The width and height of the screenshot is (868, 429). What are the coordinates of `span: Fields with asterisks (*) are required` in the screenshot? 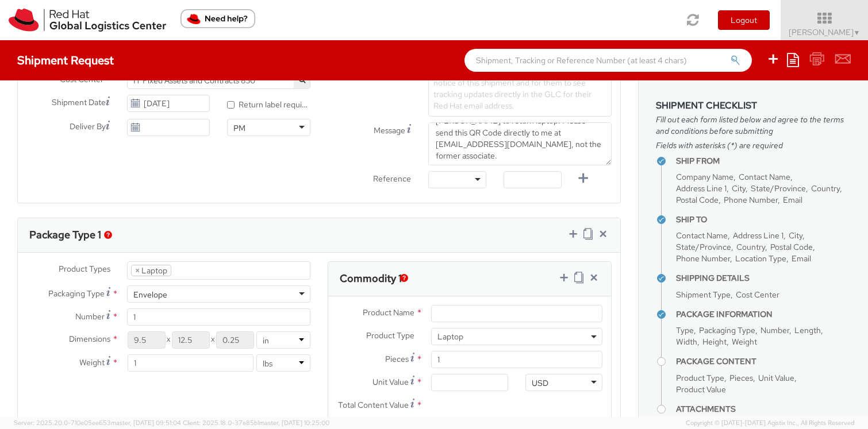 It's located at (753, 145).